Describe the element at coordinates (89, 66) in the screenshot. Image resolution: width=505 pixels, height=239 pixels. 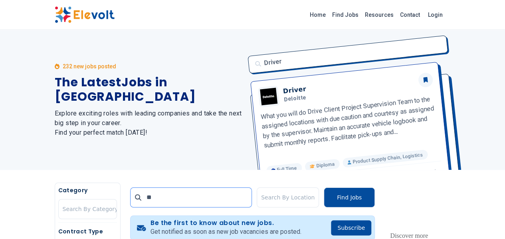
I see `p: 232 new jobs posted` at that location.